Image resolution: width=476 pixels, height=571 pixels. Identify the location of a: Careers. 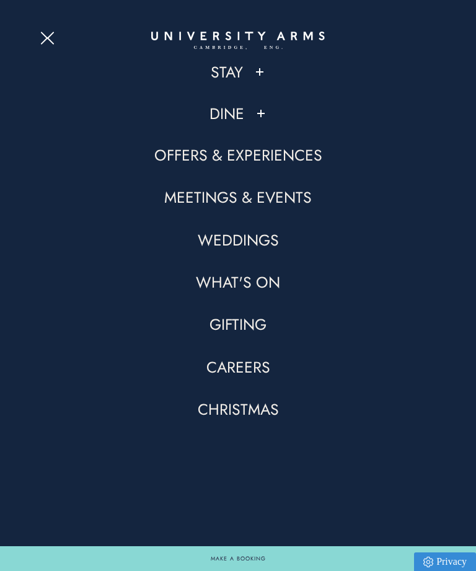
(238, 367).